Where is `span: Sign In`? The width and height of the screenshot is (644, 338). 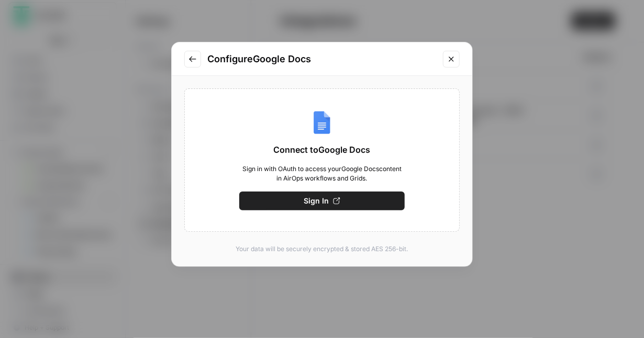
span: Sign In is located at coordinates (316, 201).